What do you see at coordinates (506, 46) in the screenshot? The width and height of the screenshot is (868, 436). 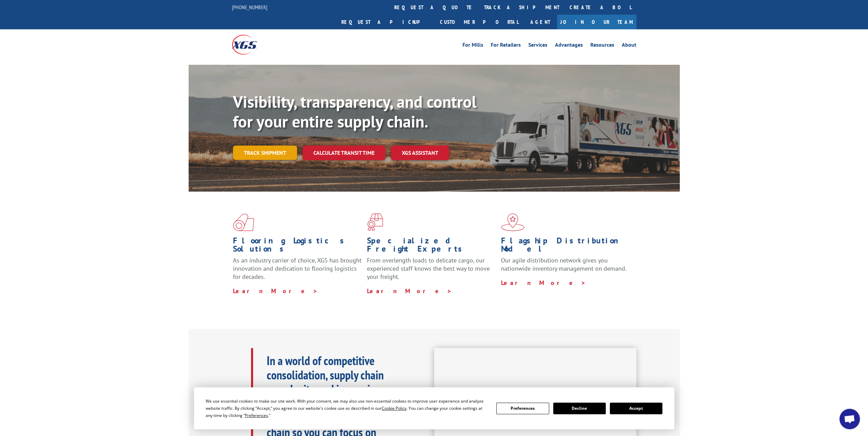 I see `a: For Retailers` at bounding box center [506, 46].